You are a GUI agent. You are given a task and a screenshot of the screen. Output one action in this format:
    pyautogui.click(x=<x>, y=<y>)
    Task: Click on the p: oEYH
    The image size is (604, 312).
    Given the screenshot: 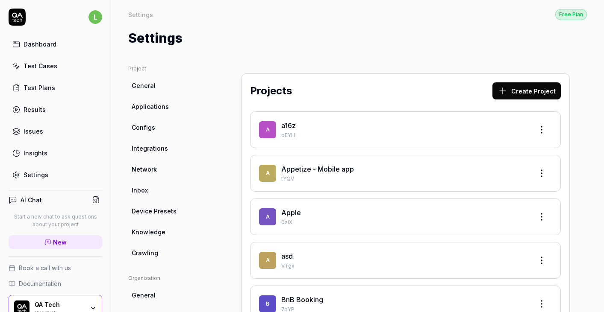 What is the action you would take?
    pyautogui.click(x=404, y=136)
    